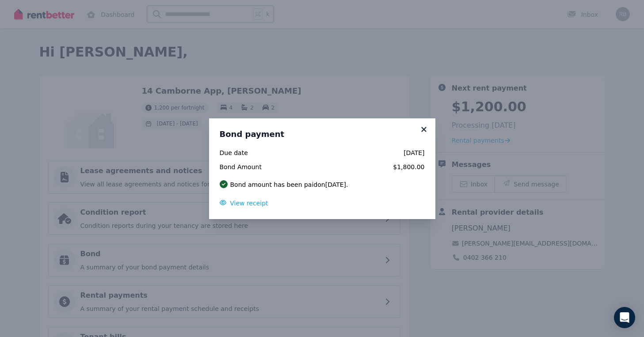  Describe the element at coordinates (244, 203) in the screenshot. I see `button: View receipt` at that location.